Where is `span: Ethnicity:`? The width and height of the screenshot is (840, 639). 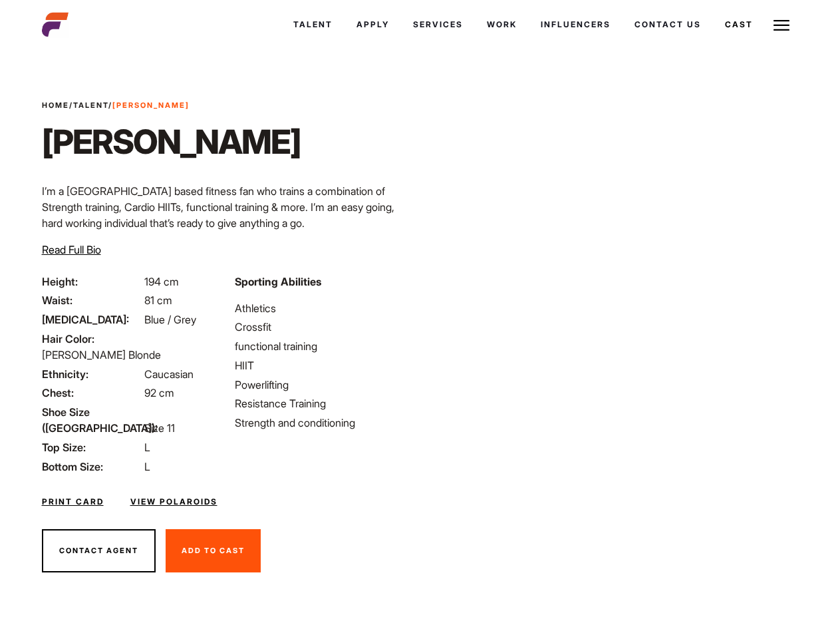 span: Ethnicity: is located at coordinates (92, 374).